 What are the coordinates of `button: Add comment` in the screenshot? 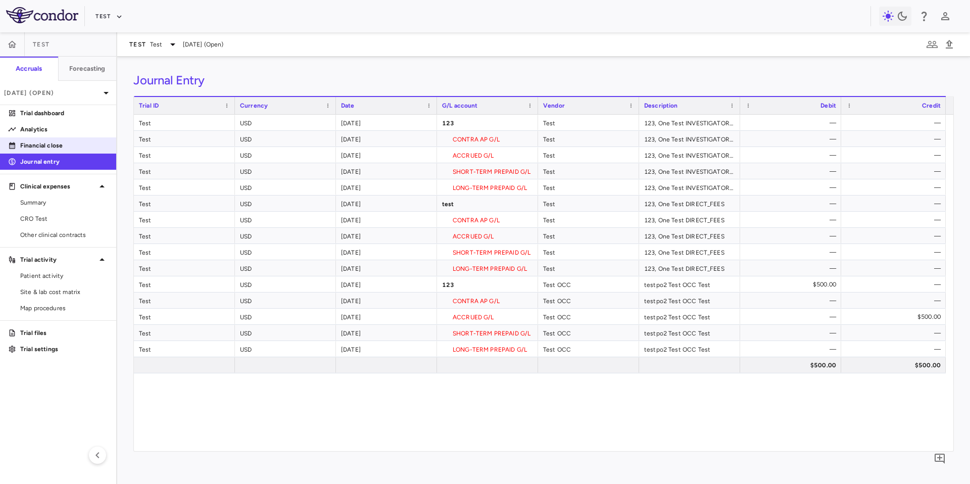 It's located at (939, 459).